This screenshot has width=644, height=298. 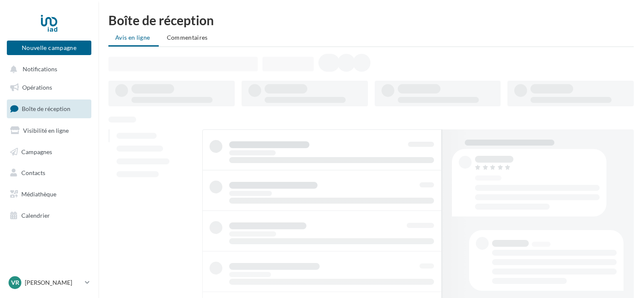 I want to click on a: Calendrier, so click(x=49, y=216).